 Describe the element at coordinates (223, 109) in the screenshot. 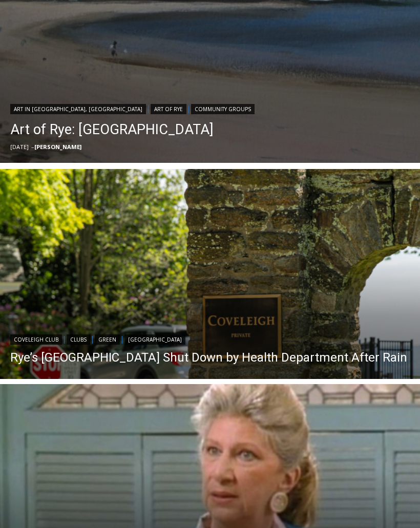

I see `a: Community Groups` at that location.